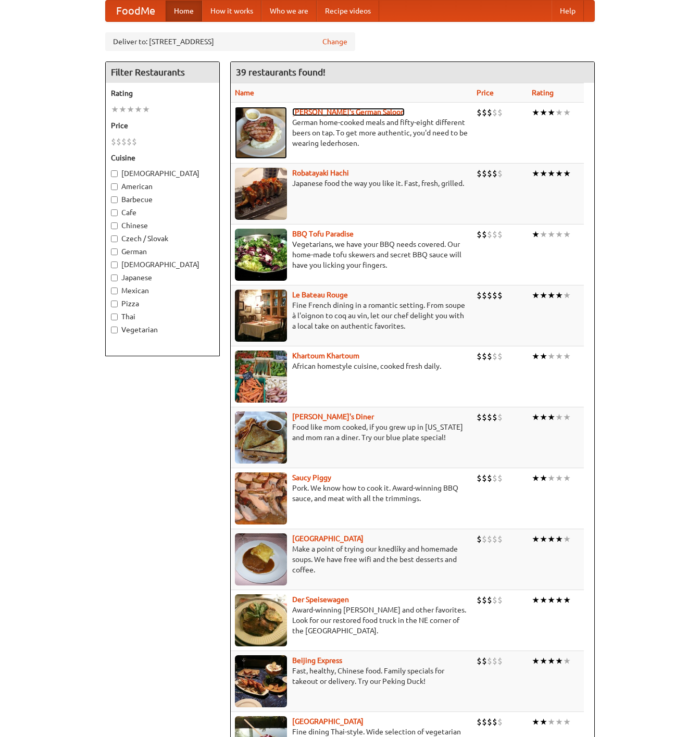 This screenshot has height=737, width=700. Describe the element at coordinates (318, 661) in the screenshot. I see `b: Beijing Express` at that location.